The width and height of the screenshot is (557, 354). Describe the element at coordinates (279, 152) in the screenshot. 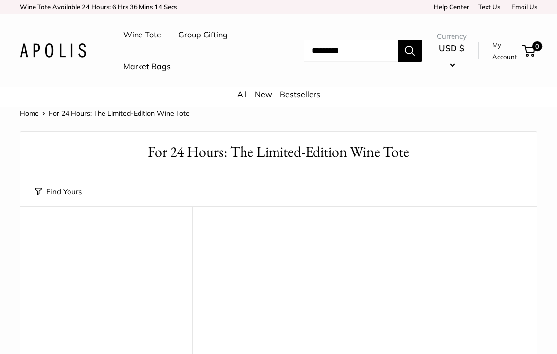

I see `h1: For 24 Hours: The Limited-Edition Wine Tote` at that location.